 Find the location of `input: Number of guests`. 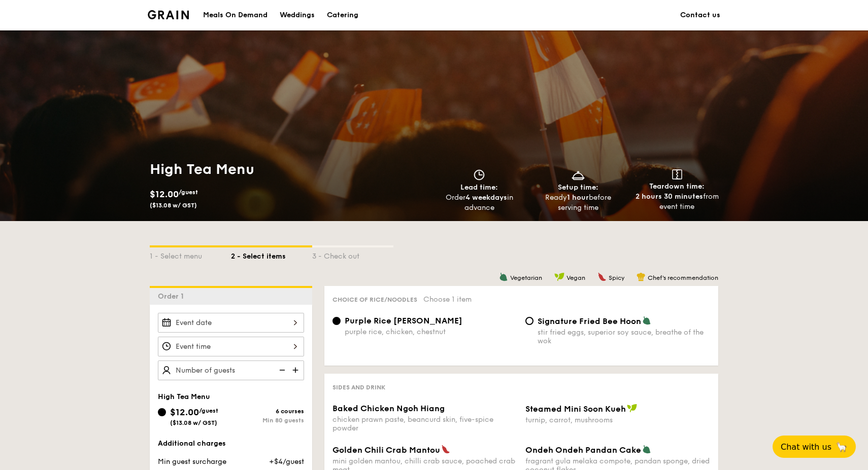

input: Number of guests is located at coordinates (230, 370).